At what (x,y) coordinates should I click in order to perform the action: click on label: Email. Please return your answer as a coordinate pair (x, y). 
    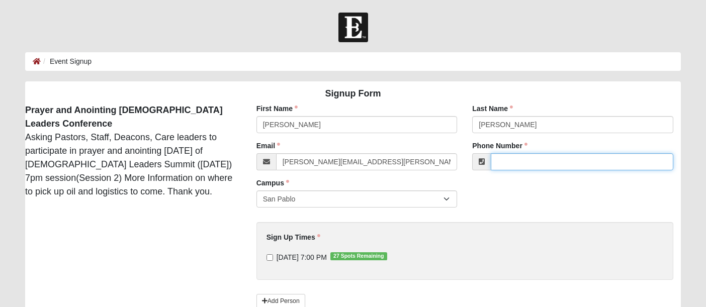
    Looking at the image, I should click on (268, 146).